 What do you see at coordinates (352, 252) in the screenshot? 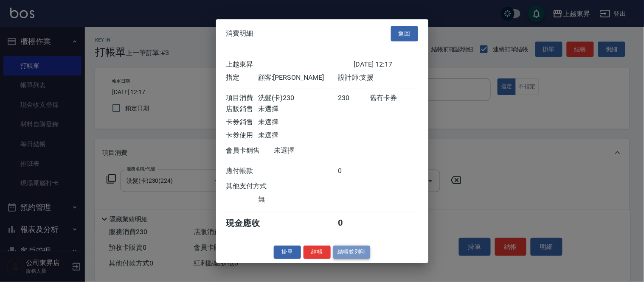
I see `button: 結帳並列印` at bounding box center [352, 252].